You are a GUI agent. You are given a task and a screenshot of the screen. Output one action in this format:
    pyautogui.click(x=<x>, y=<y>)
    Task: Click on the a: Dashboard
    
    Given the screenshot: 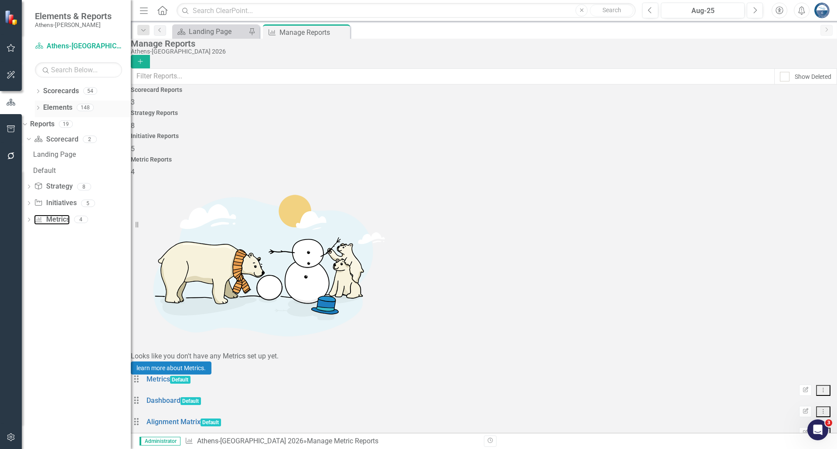 What is the action you would take?
    pyautogui.click(x=163, y=401)
    